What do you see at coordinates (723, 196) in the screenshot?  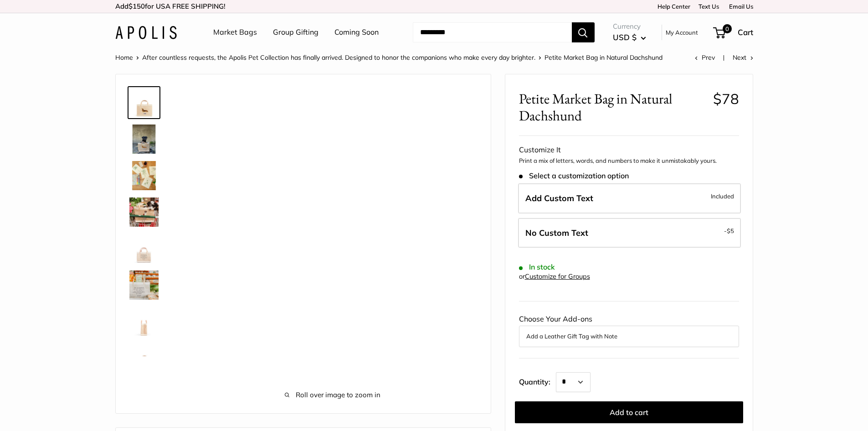 I see `span: Included` at bounding box center [723, 196].